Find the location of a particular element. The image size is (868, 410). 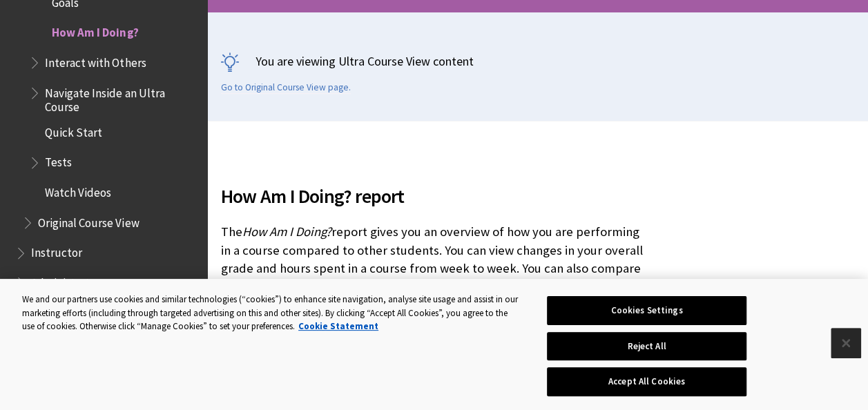

p: The report gives you an overview of how you are performing in a course compared to other students... is located at coordinates (435, 286).